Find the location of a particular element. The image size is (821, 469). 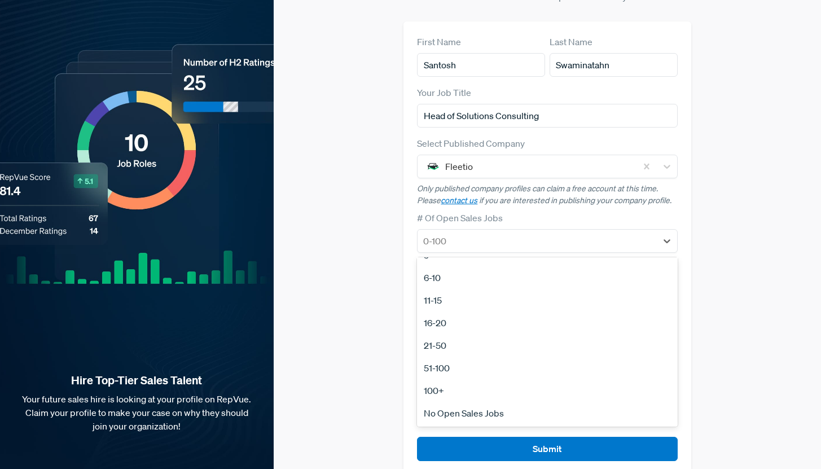

label: # Of Open Sales Jobs is located at coordinates (460, 218).